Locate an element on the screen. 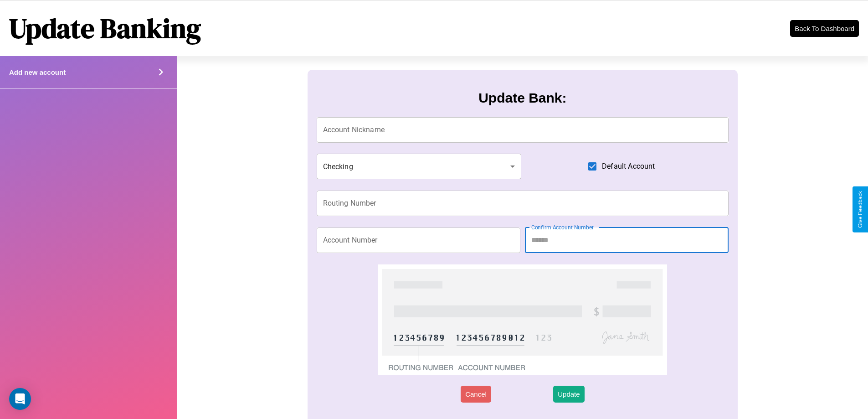 This screenshot has width=868, height=419. h3: Update Bank: is located at coordinates (522, 98).